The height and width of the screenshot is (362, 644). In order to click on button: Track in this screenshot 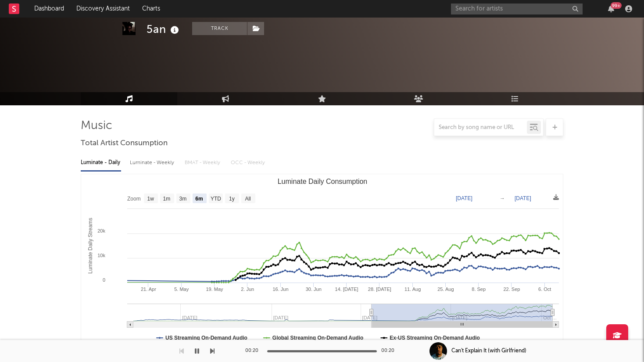, I will do `click(220, 29)`.